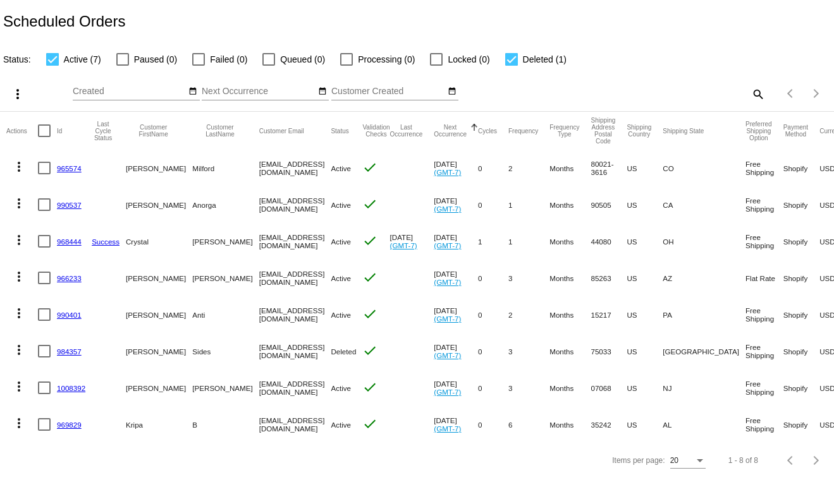 This screenshot has height=504, width=834. What do you see at coordinates (406, 130) in the screenshot?
I see `button: Change sorting for LastOccurrenceUtc` at bounding box center [406, 130].